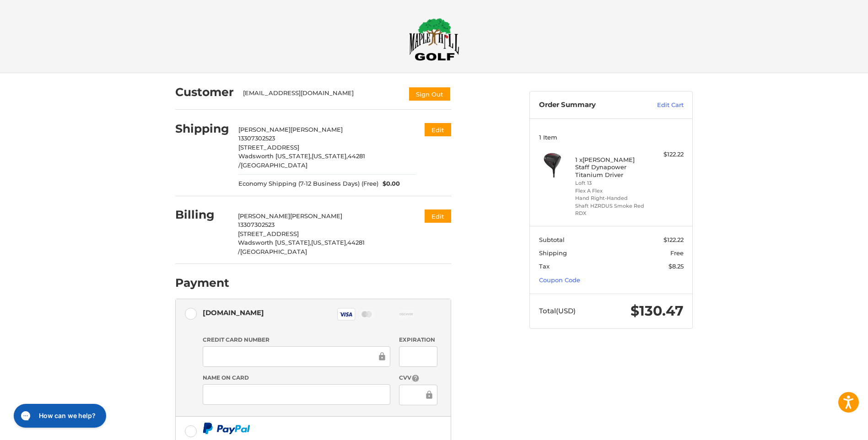 The height and width of the screenshot is (440, 868). Describe the element at coordinates (665, 154) in the screenshot. I see `div: $122.22` at that location.